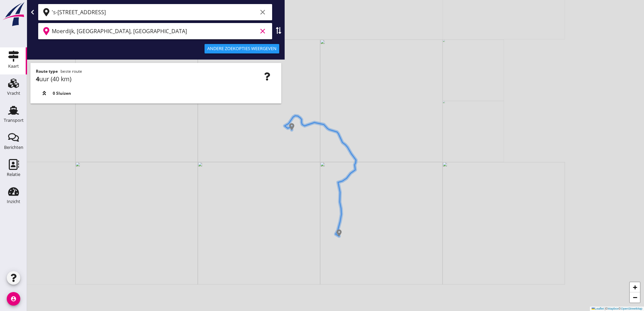 The width and height of the screenshot is (644, 311). I want to click on div: Kaart, so click(14, 66).